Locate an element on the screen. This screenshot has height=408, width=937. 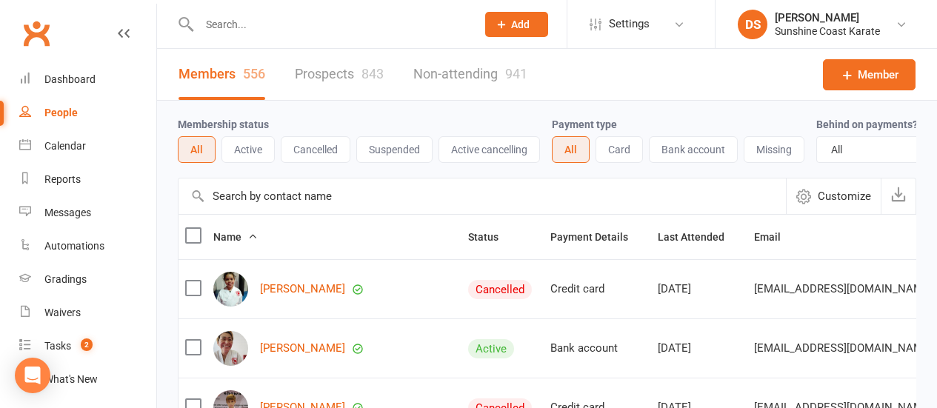
a: Clubworx is located at coordinates (36, 33).